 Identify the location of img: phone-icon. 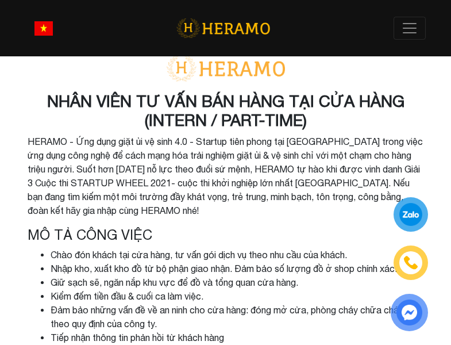
(411, 262).